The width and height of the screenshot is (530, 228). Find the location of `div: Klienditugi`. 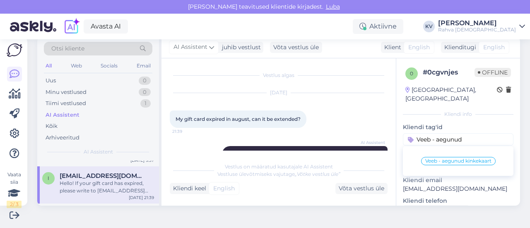

div: Klienditugi is located at coordinates (459, 47).